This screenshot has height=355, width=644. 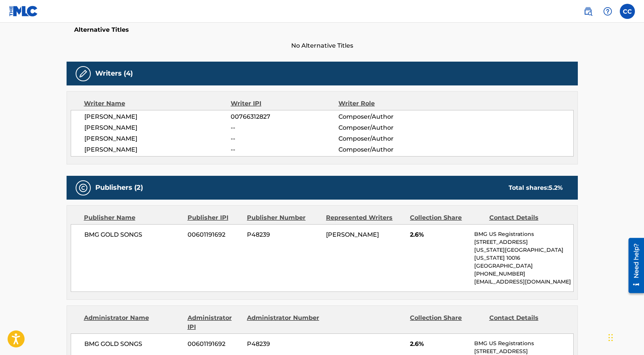 I want to click on div: Writer Role, so click(x=387, y=103).